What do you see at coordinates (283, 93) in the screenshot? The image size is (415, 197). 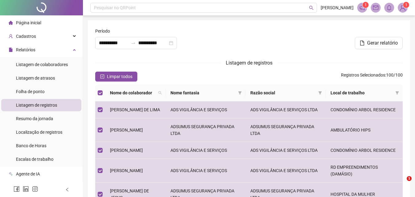 I see `span: Razão social` at bounding box center [283, 93].